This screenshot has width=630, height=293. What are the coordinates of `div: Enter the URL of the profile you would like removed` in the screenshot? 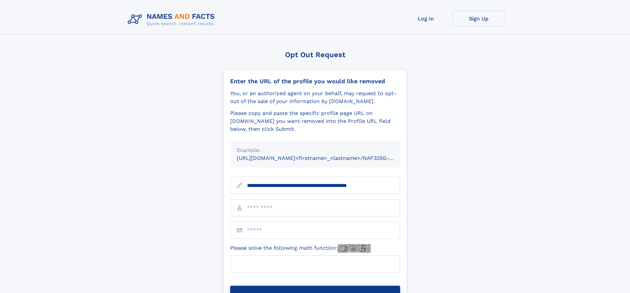 It's located at (315, 81).